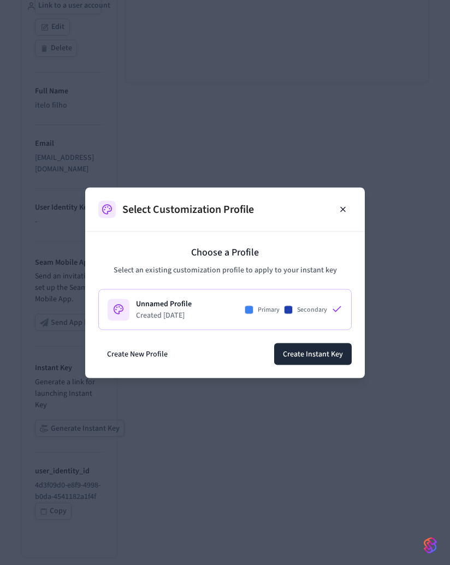 This screenshot has height=565, width=450. I want to click on button: Create New Profile, so click(137, 354).